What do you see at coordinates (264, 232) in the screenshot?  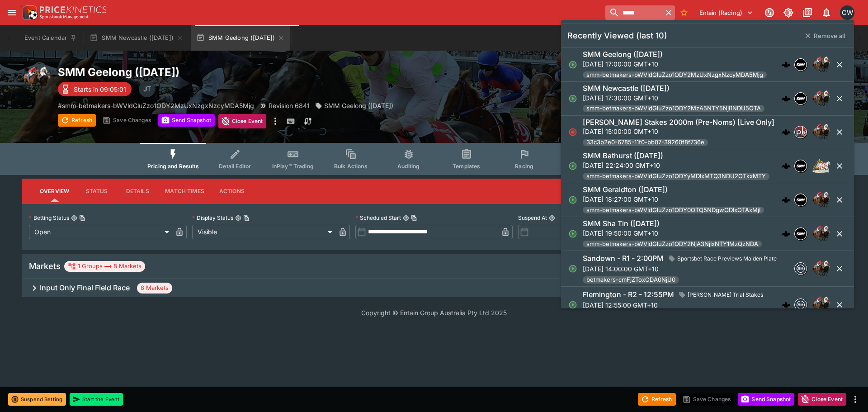 I see `div: Visible` at bounding box center [264, 232].